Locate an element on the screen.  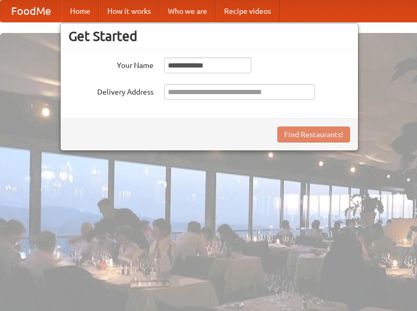
button: Find Restaurants! is located at coordinates (313, 134).